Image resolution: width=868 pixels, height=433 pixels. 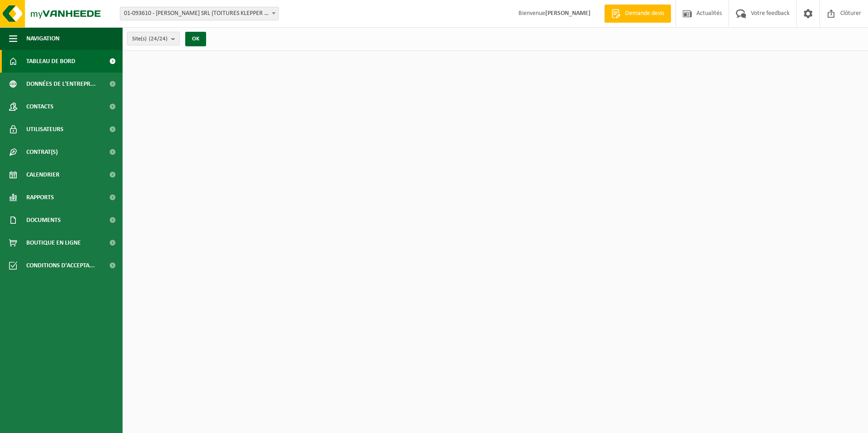 What do you see at coordinates (43, 38) in the screenshot?
I see `span: Navigation` at bounding box center [43, 38].